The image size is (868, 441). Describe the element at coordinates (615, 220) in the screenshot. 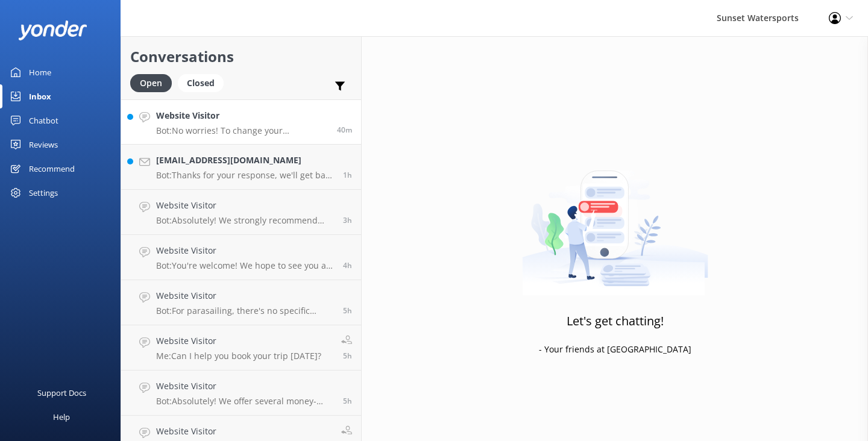

I see `img: artwork of a man stealing a conversation from at giant smartphone` at that location.